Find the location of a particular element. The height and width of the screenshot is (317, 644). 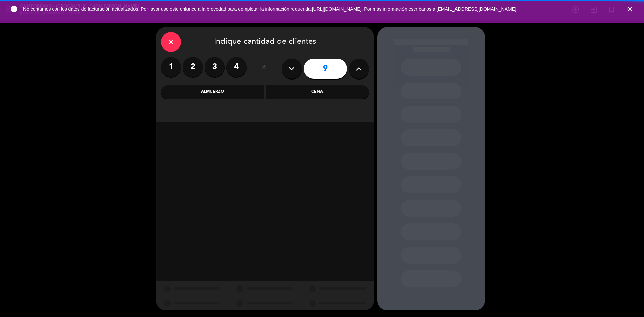

i: error is located at coordinates (14, 9).